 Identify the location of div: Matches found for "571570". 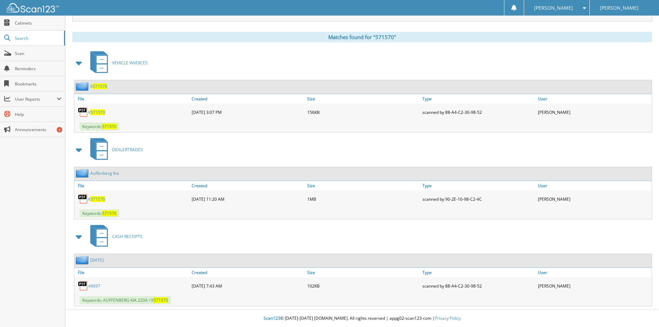
(362, 37).